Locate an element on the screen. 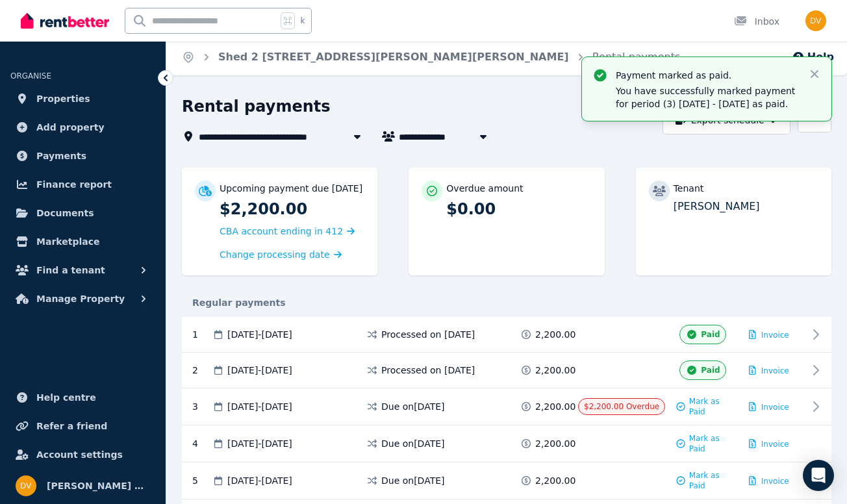  h1: Rental payments is located at coordinates (256, 107).